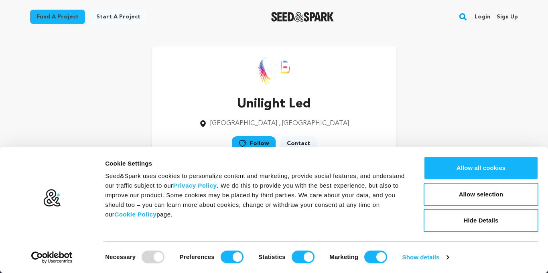 The image size is (548, 273). I want to click on a: Cookie Policy, so click(135, 214).